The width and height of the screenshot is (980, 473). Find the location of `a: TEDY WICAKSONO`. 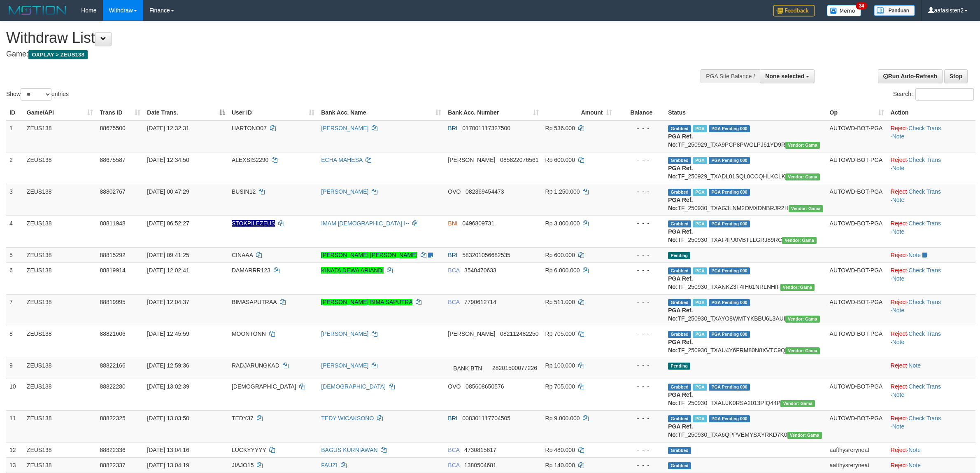

a: TEDY WICAKSONO is located at coordinates (348, 418).